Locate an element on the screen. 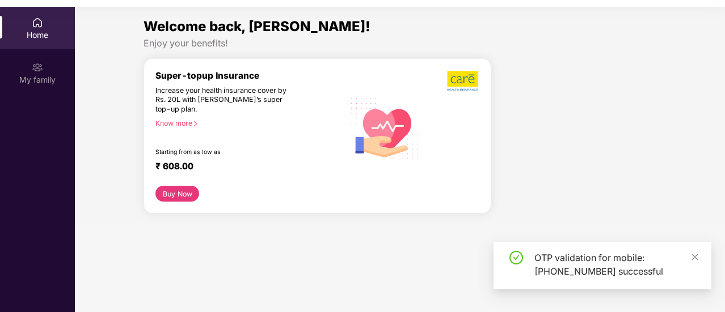  div: Starting from as low as is located at coordinates (226, 153).